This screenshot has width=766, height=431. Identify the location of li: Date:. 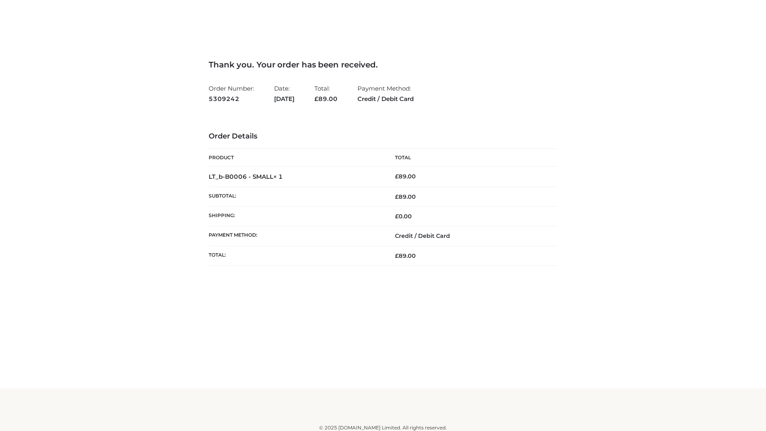
(284, 93).